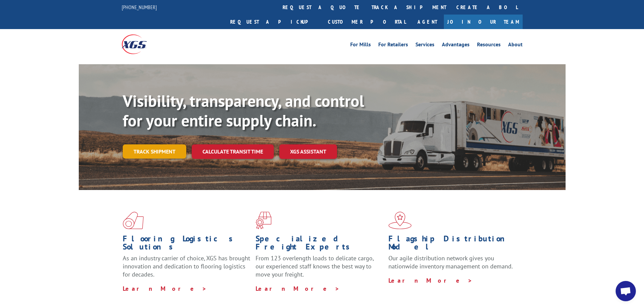 Image resolution: width=644 pixels, height=308 pixels. What do you see at coordinates (452, 244) in the screenshot?
I see `h1: Flagship Distribution Model` at bounding box center [452, 244].